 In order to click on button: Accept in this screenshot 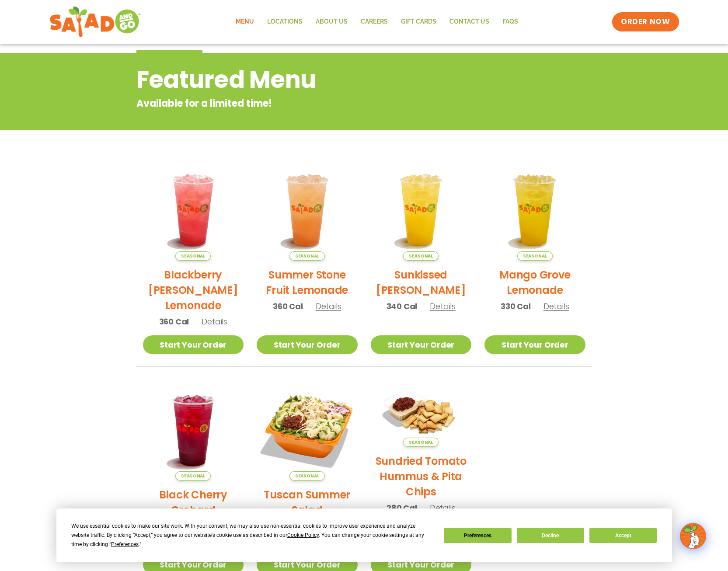, I will do `click(624, 535)`.